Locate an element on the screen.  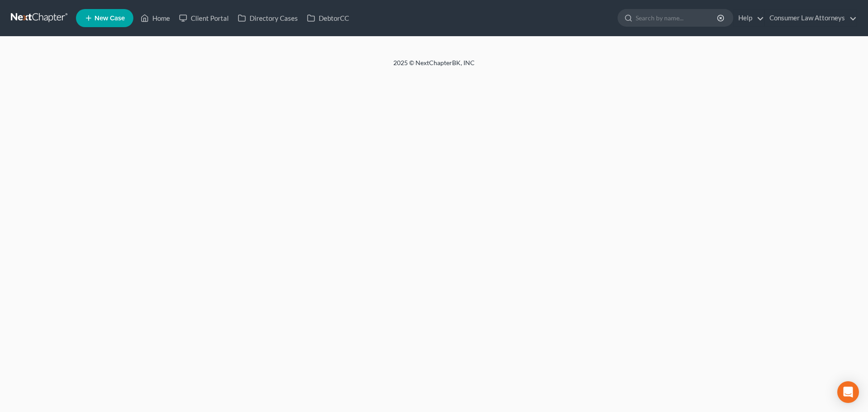
div: Open Intercom Messenger is located at coordinates (848, 392).